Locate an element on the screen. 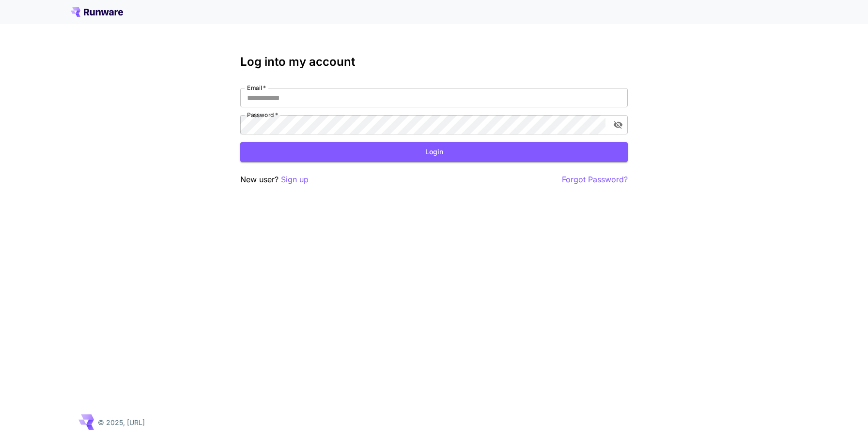 This screenshot has width=868, height=440. p: New user? is located at coordinates (274, 180).